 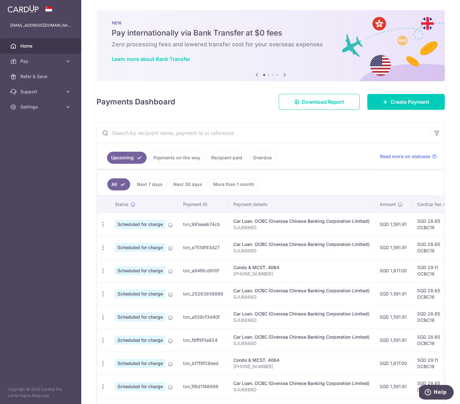 What do you see at coordinates (23, 9) in the screenshot?
I see `img: CardUp` at bounding box center [23, 9].